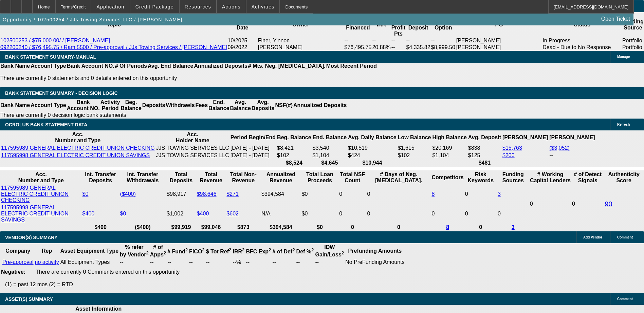 This screenshot has height=313, width=644. Describe the element at coordinates (48, 66) in the screenshot. I see `th: Account Type` at that location.